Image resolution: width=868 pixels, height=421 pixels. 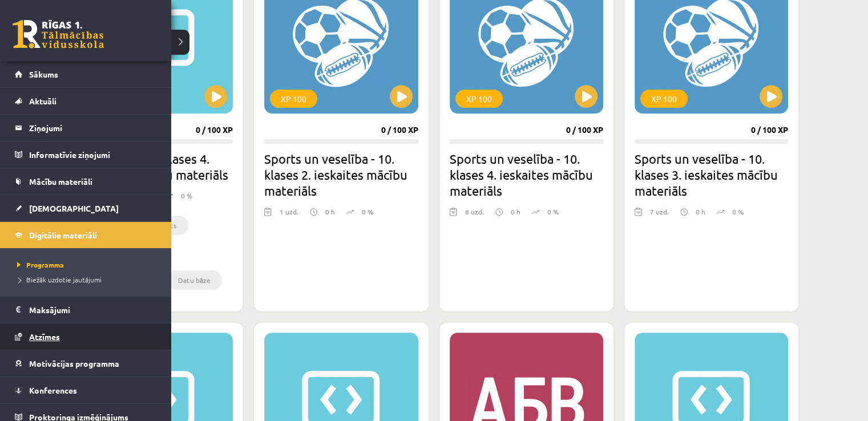 I want to click on span: Digitālie materiāli, so click(x=63, y=235).